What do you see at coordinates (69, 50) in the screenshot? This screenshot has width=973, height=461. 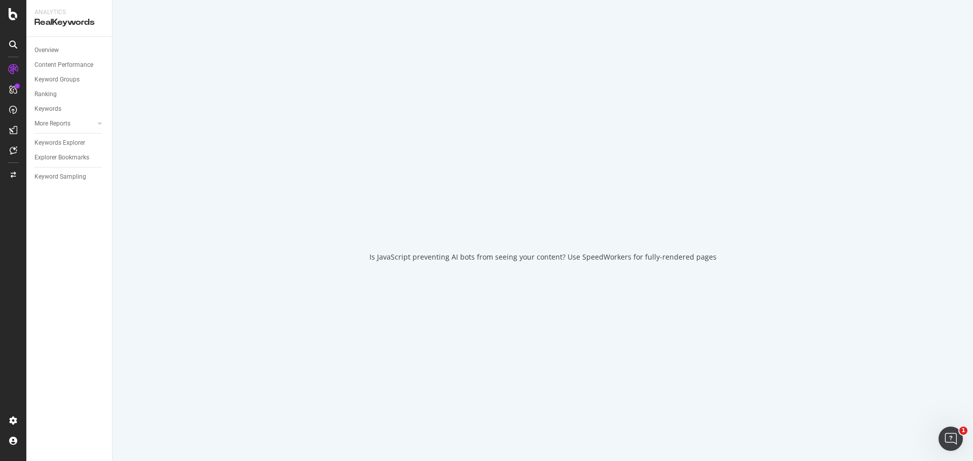 I see `a: Overview` at bounding box center [69, 50].